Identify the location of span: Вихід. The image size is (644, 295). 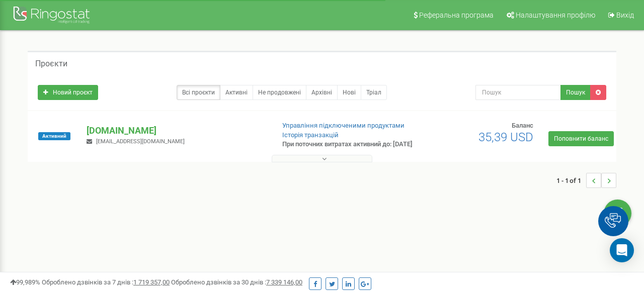
(625, 15).